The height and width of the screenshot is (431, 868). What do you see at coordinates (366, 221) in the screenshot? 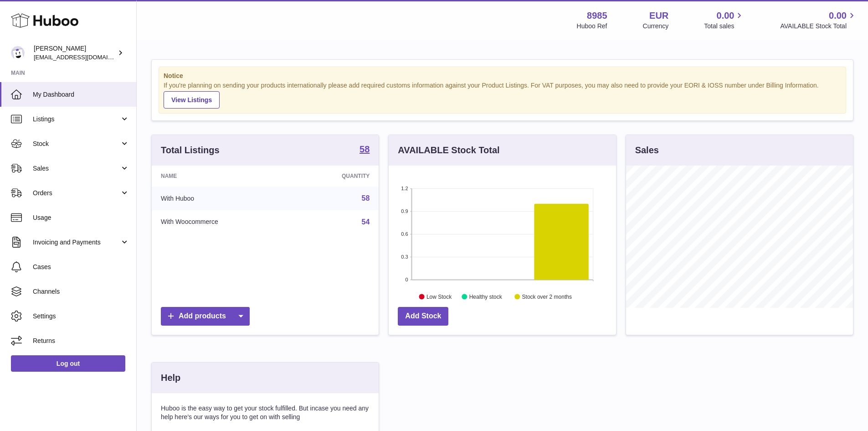
I see `a: 54` at bounding box center [366, 221].